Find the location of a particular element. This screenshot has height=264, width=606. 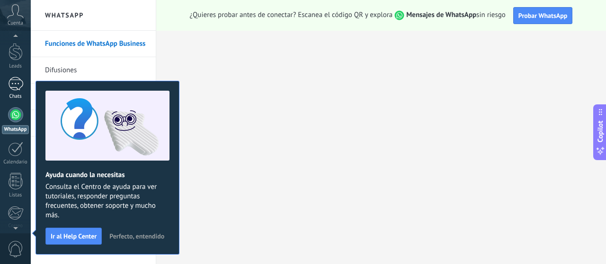

span: Probar WhatsApp is located at coordinates (543, 16).